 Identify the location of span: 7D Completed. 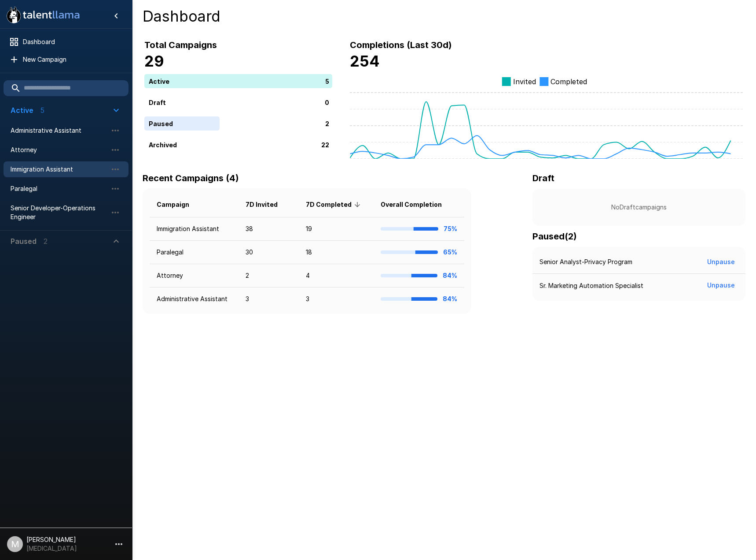
(334, 204).